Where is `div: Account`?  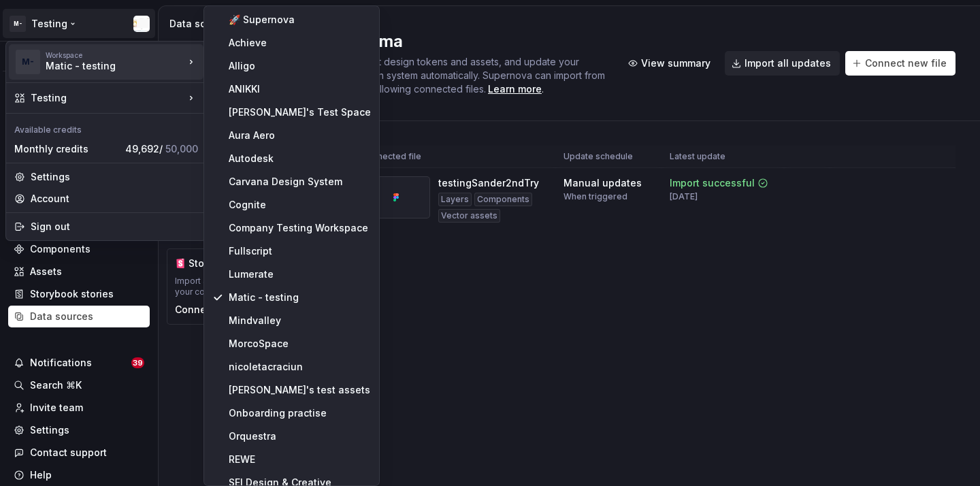
div: Account is located at coordinates (114, 199).